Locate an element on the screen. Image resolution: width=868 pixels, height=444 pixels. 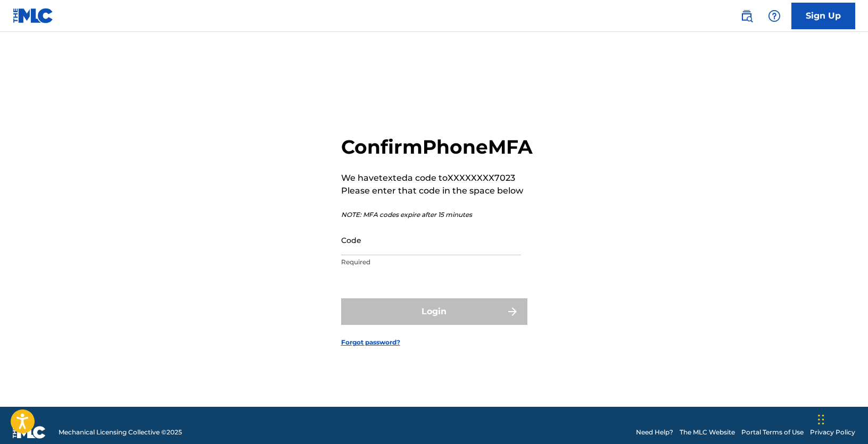
a: Portal Terms of Use is located at coordinates (772, 432).